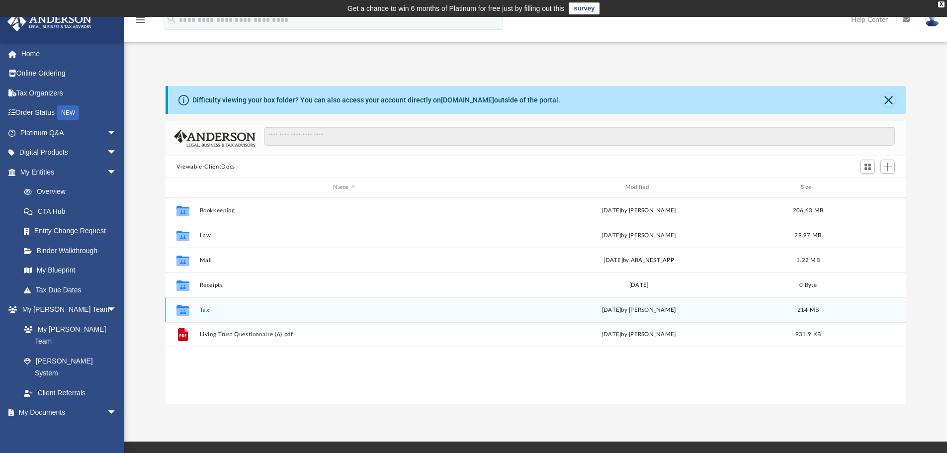  I want to click on span: 1.22 MB, so click(808, 259).